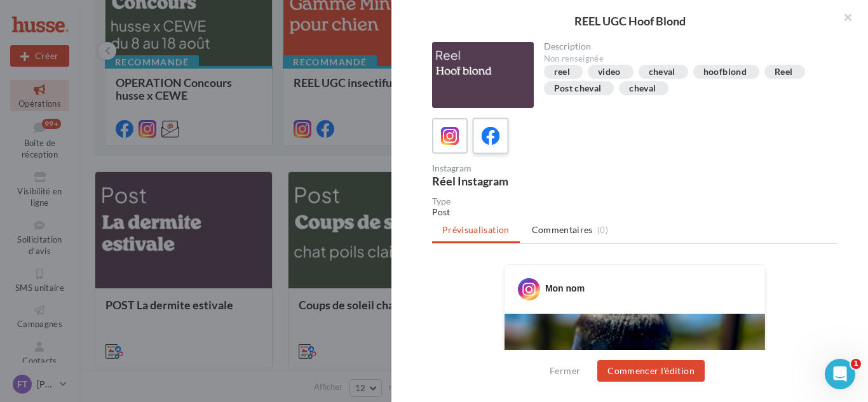 This screenshot has width=868, height=402. What do you see at coordinates (578, 88) in the screenshot?
I see `div: Post cheval` at bounding box center [578, 88].